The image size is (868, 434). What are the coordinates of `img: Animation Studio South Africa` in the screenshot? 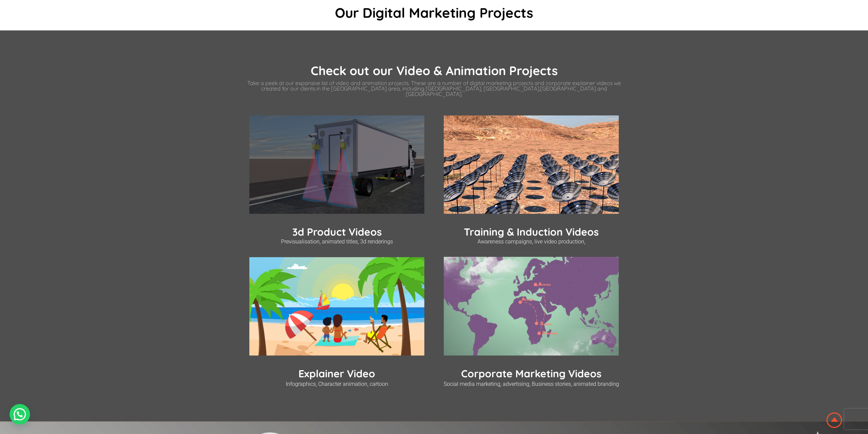 It's located at (834, 420).